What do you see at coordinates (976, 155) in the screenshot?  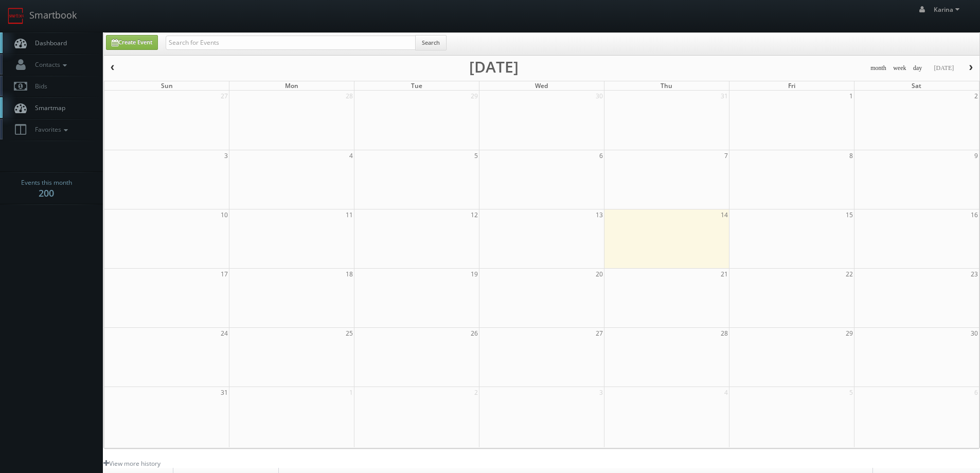 I see `span: 9` at bounding box center [976, 155].